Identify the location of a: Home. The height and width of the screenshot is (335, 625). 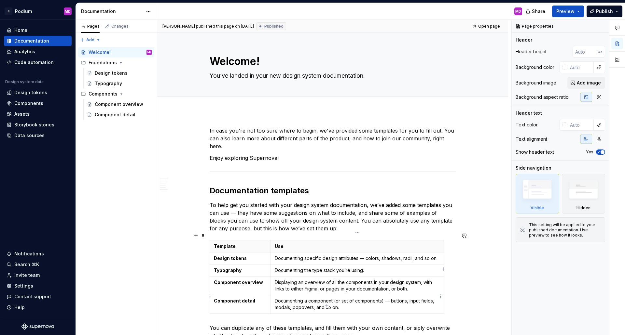
(38, 30).